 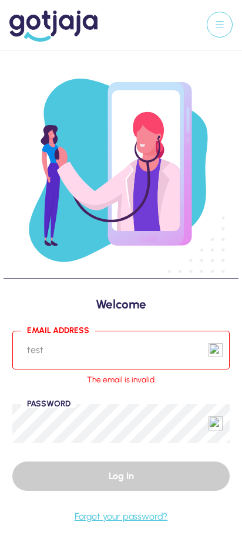 What do you see at coordinates (121, 516) in the screenshot?
I see `a: Forgot your password?` at bounding box center [121, 516].